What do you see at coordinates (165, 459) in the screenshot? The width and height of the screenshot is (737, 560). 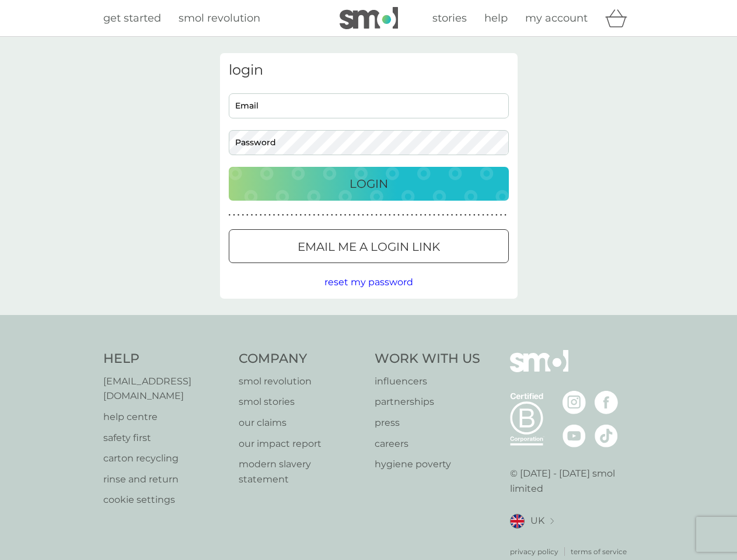 I see `p: carton recycling` at bounding box center [165, 459].